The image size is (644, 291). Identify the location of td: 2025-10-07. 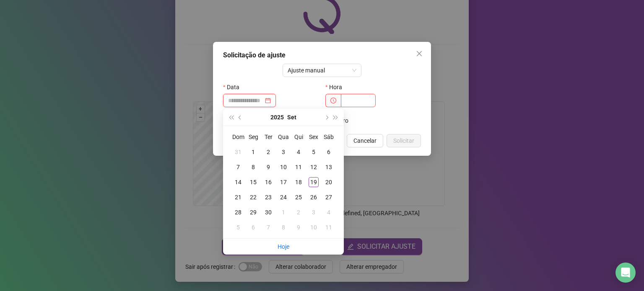
(268, 227).